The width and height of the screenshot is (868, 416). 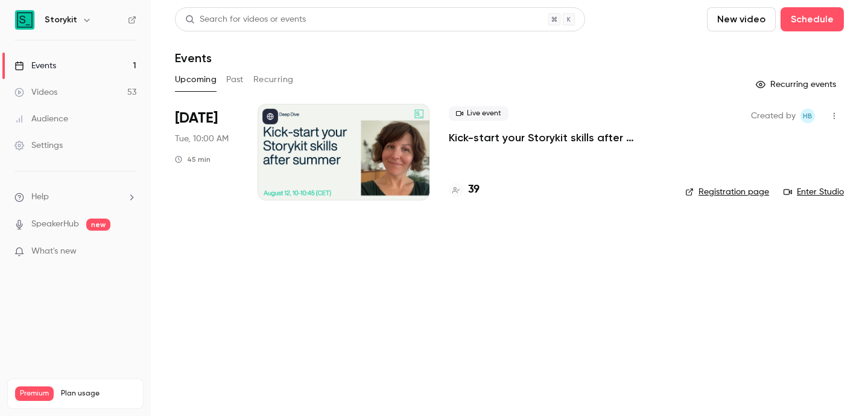 I want to click on span: Heidi Bordal, so click(x=808, y=116).